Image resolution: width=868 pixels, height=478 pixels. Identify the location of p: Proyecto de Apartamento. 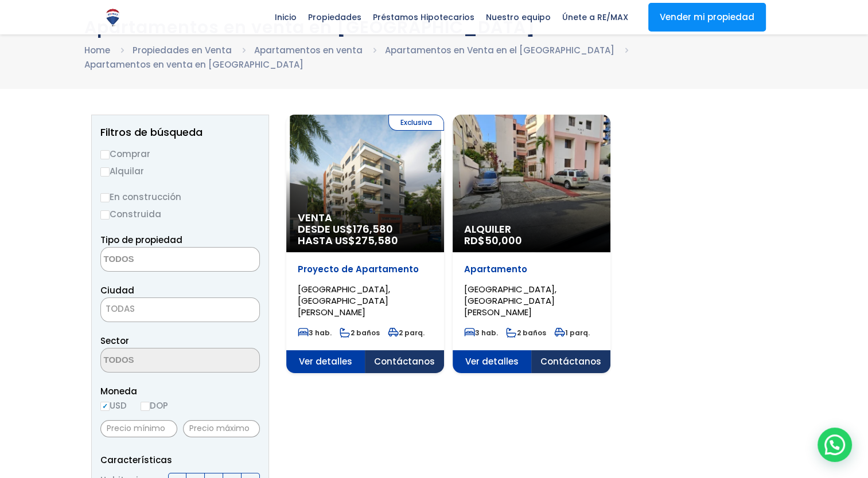
(365, 269).